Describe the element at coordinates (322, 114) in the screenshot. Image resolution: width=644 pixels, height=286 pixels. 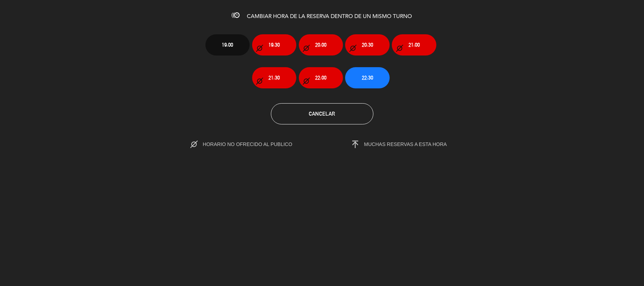
I see `button: Cancelar` at that location.